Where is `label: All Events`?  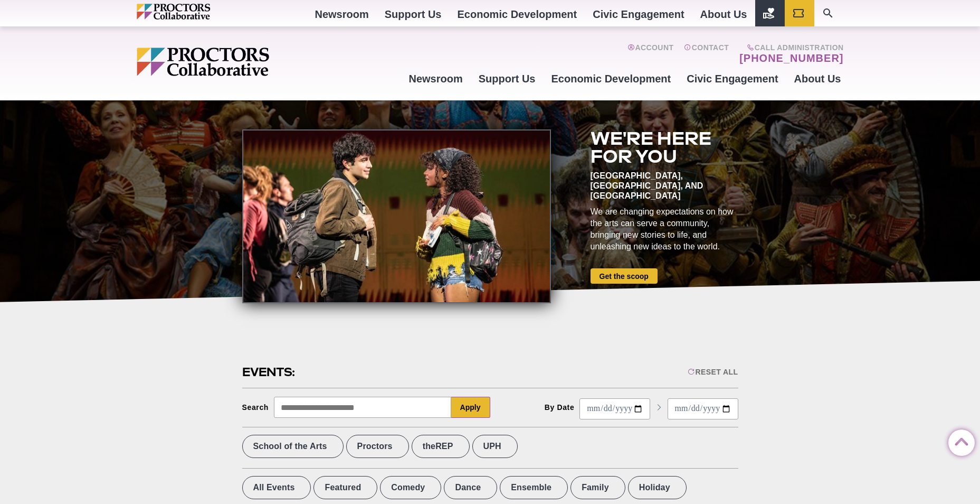
label: All Events is located at coordinates (276, 488).